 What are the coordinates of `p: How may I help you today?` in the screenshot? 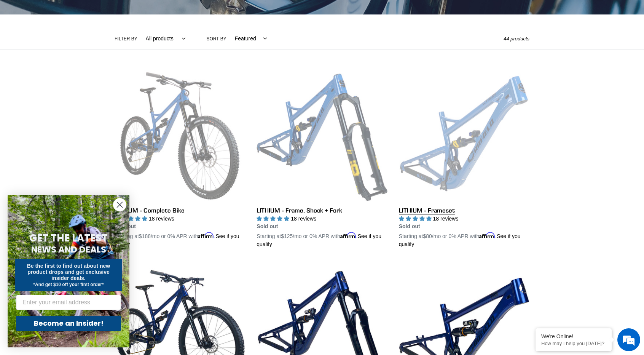 It's located at (573, 343).